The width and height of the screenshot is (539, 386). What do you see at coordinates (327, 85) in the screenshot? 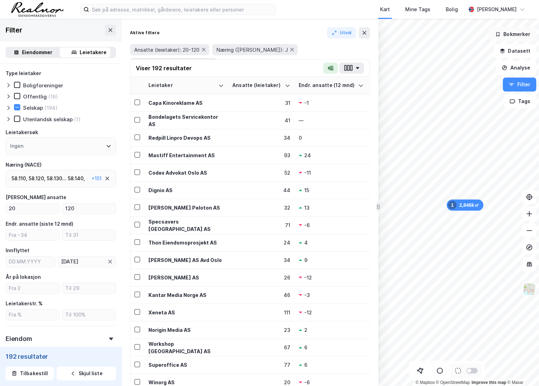
I see `div: Endr. ansatte (12 mnd)` at bounding box center [327, 85].